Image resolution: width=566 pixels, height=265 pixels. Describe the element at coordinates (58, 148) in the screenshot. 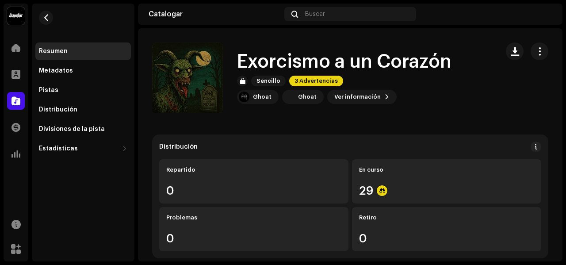

I see `div: Estadísticas` at that location.